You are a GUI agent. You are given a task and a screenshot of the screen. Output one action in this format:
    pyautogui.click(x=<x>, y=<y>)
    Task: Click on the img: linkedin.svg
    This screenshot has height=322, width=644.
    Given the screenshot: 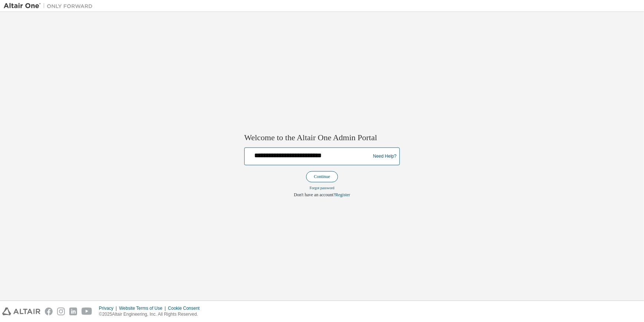 What is the action you would take?
    pyautogui.click(x=73, y=311)
    